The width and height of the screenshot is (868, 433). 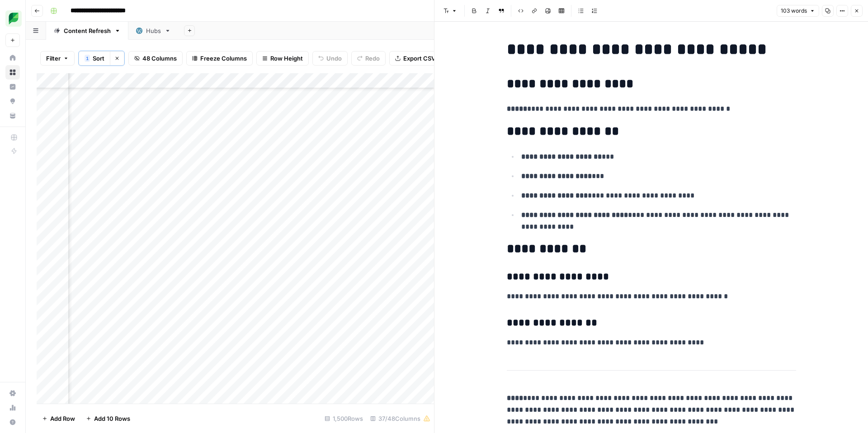 I want to click on span: 1, so click(x=87, y=58).